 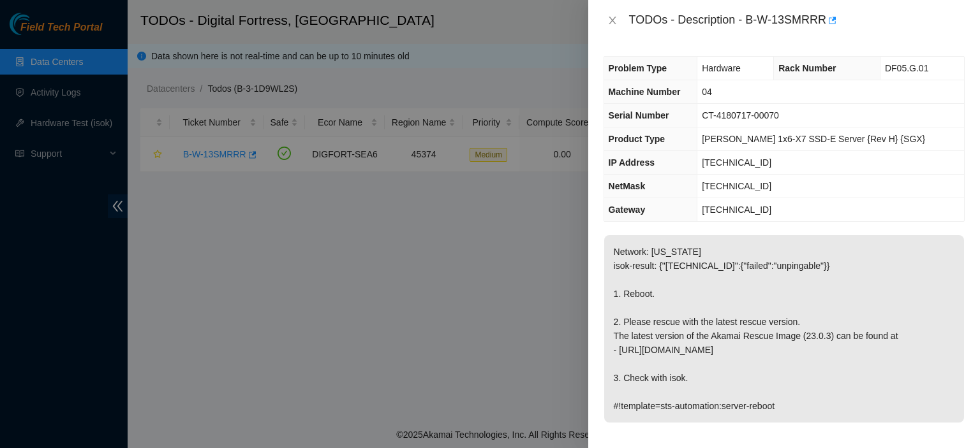 I want to click on span: Gateway, so click(x=628, y=210).